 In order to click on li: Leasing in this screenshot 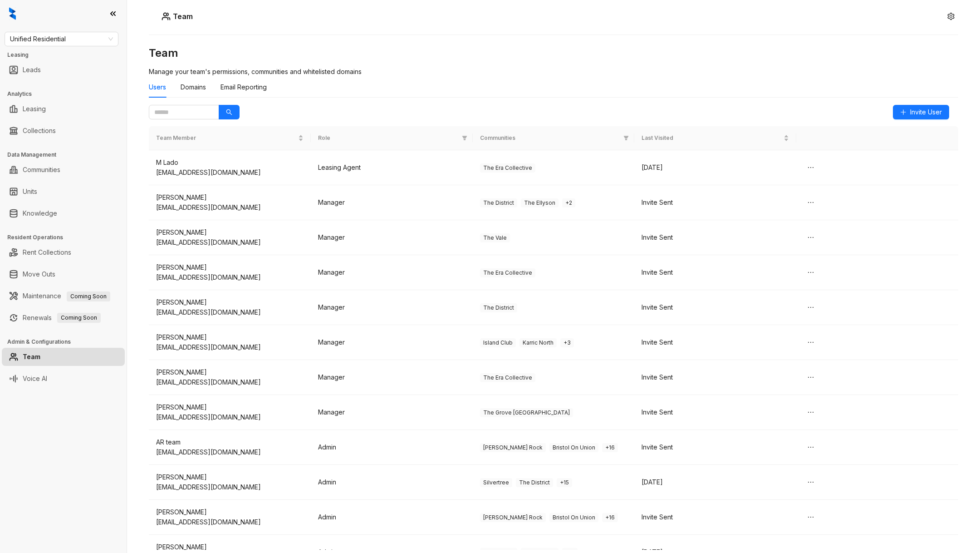, I will do `click(63, 109)`.